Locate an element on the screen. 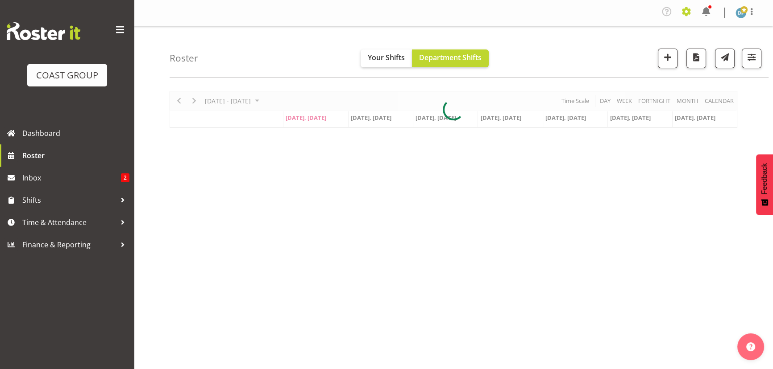  button: Add a new shift is located at coordinates (667, 58).